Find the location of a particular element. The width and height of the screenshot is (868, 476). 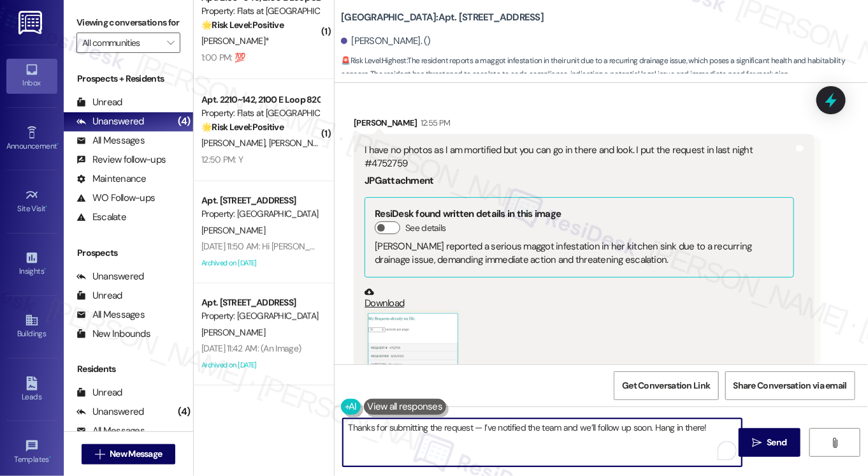

a: Site Visit • is located at coordinates (32, 202).